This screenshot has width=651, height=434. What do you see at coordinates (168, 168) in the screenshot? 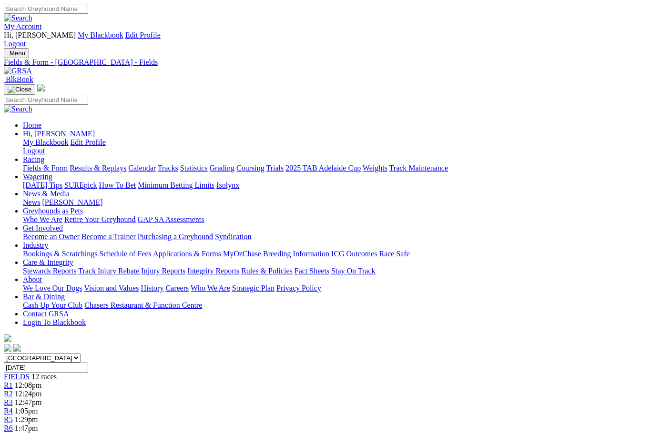
I see `a: Tracks` at bounding box center [168, 168].